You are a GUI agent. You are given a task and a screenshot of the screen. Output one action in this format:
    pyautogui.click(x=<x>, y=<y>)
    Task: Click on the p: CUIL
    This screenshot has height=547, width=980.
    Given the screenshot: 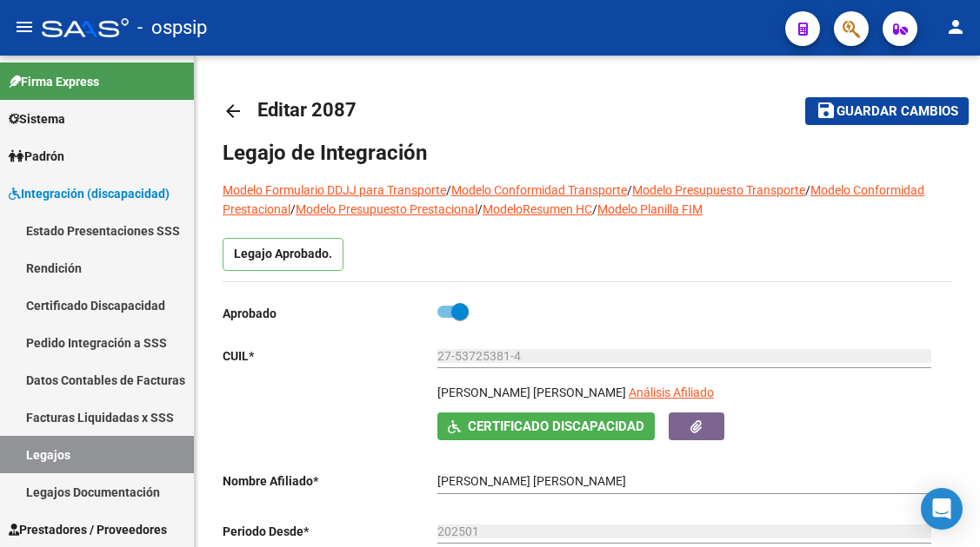 What is the action you would take?
    pyautogui.click(x=330, y=356)
    